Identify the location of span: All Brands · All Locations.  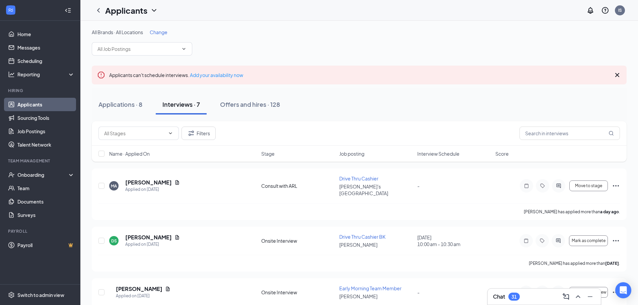
(117, 32).